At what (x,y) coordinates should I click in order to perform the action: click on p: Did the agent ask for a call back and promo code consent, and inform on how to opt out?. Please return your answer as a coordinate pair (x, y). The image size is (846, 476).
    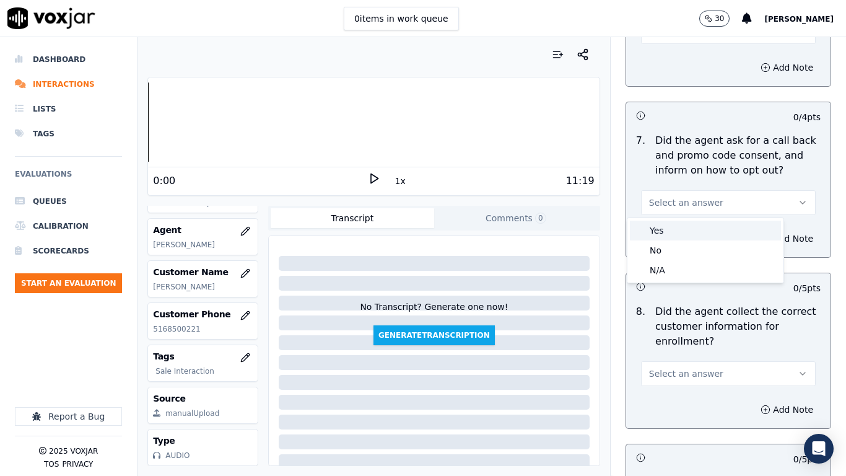
    Looking at the image, I should click on (737, 155).